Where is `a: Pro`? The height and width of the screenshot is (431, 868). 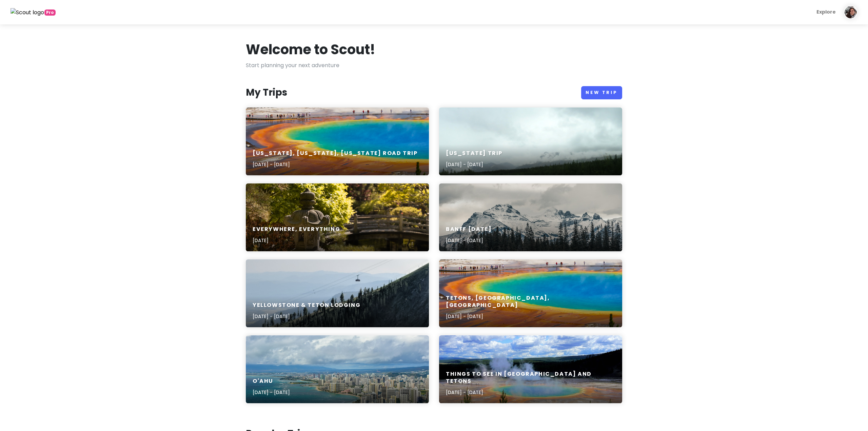
a: Pro is located at coordinates (33, 12).